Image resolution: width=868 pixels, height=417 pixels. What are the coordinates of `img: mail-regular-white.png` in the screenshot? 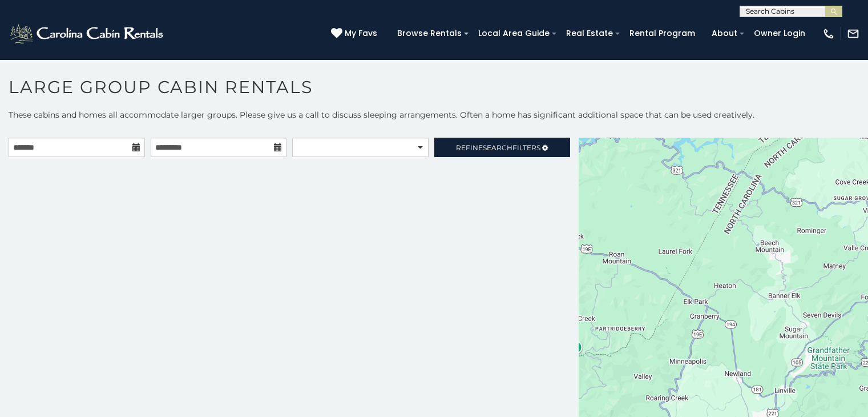 It's located at (853, 33).